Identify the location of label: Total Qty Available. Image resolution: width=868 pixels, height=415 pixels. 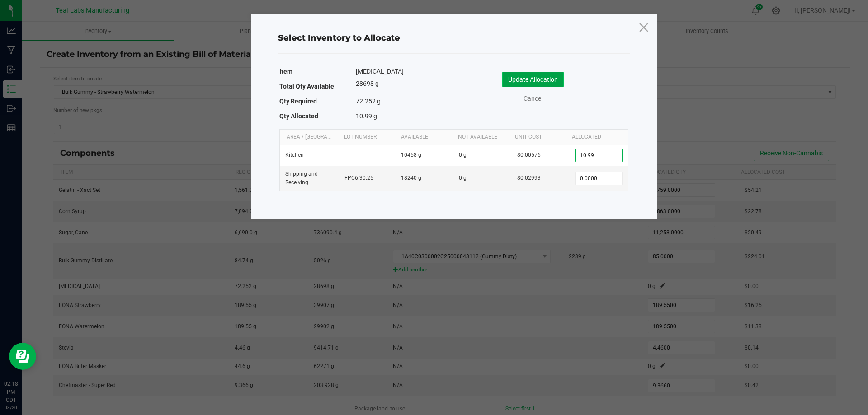
(307, 86).